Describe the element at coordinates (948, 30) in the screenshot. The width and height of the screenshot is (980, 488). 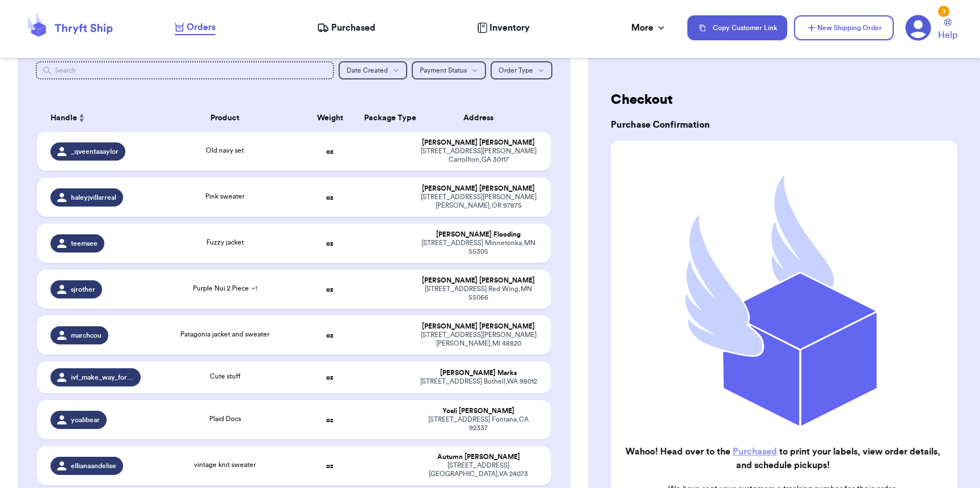
I see `a: Help` at that location.